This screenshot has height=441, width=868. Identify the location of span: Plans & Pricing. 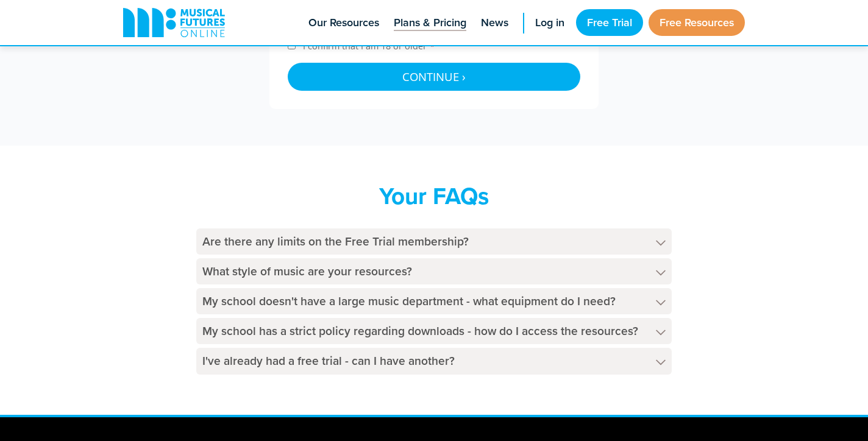
(430, 23).